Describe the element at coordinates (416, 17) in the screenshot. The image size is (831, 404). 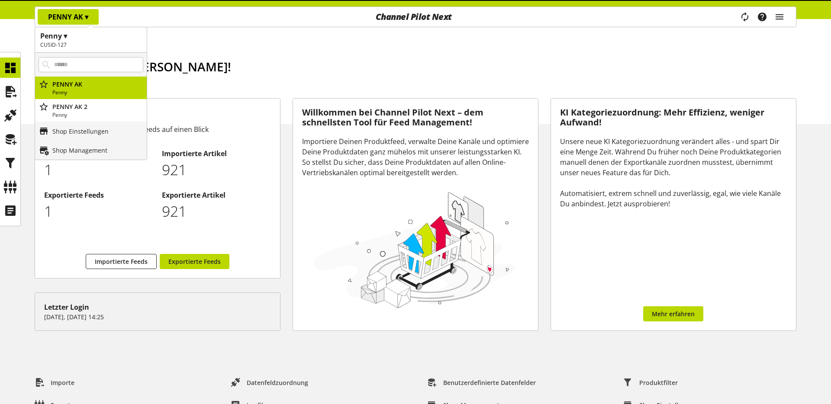
I see `nav: main navigation` at that location.